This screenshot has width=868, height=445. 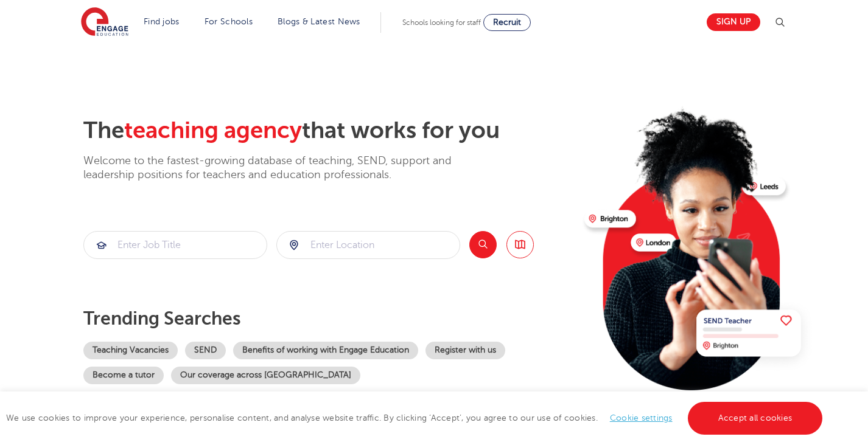 What do you see at coordinates (124, 376) in the screenshot?
I see `a: Become a tutor` at bounding box center [124, 376].